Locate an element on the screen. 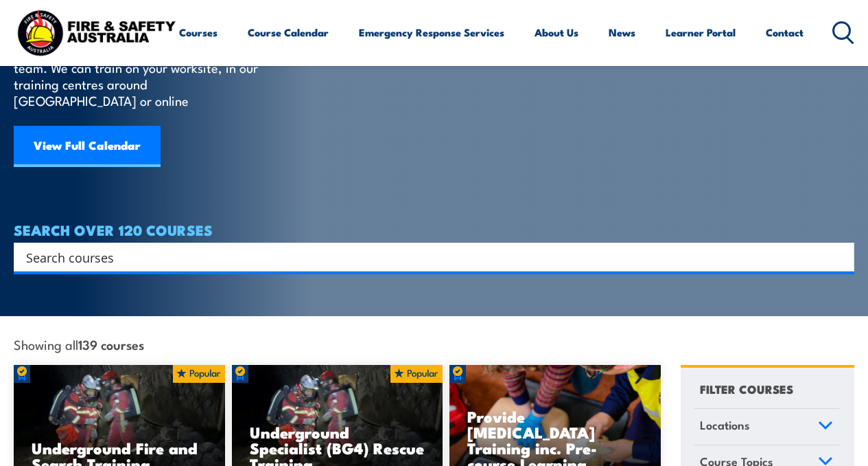 This screenshot has height=466, width=868. a: Contact is located at coordinates (784, 32).